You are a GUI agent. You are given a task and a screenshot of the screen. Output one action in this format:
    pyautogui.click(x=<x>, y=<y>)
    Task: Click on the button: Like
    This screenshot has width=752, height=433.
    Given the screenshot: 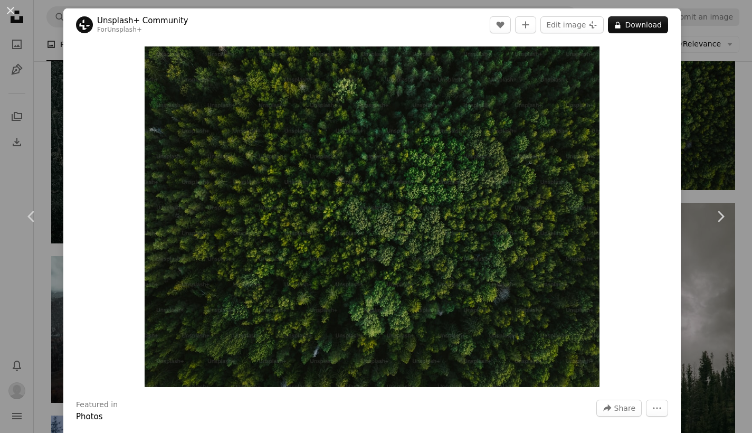 What is the action you would take?
    pyautogui.click(x=500, y=25)
    